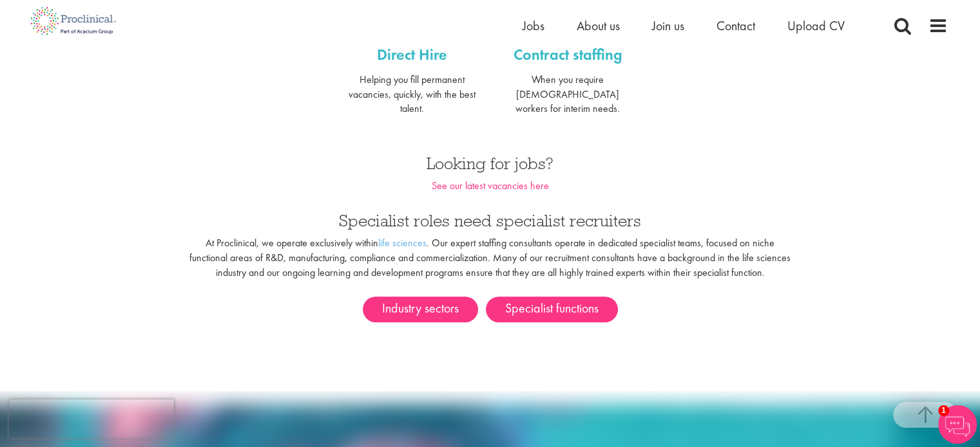  Describe the element at coordinates (816, 26) in the screenshot. I see `a: Upload CV` at that location.